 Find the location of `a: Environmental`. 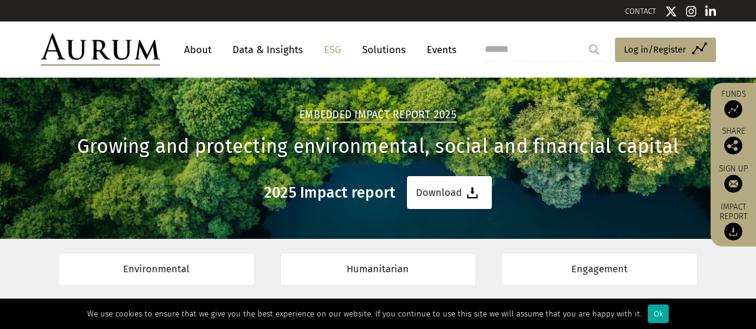

a: Environmental is located at coordinates (156, 269).